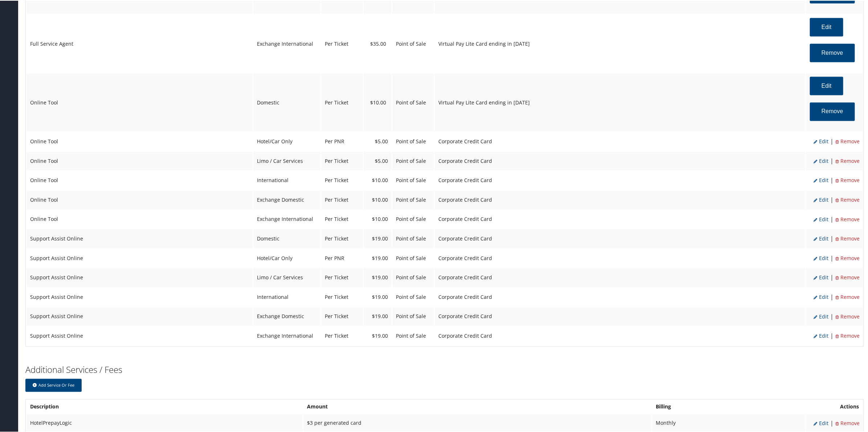  Describe the element at coordinates (729, 406) in the screenshot. I see `th: Billing` at that location.